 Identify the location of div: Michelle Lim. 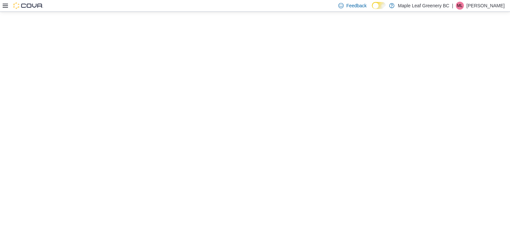
(460, 6).